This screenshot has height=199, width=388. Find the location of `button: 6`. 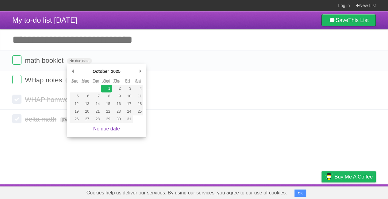

button: 6 is located at coordinates (85, 96).